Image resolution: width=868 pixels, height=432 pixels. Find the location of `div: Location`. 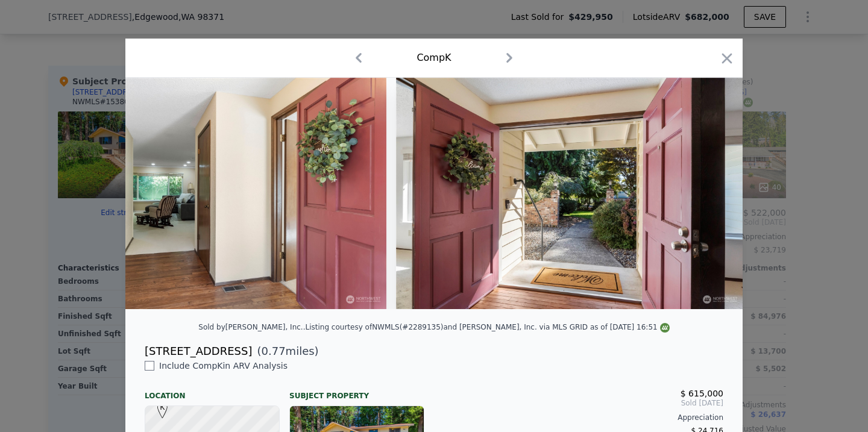

div: Location is located at coordinates (212, 391).